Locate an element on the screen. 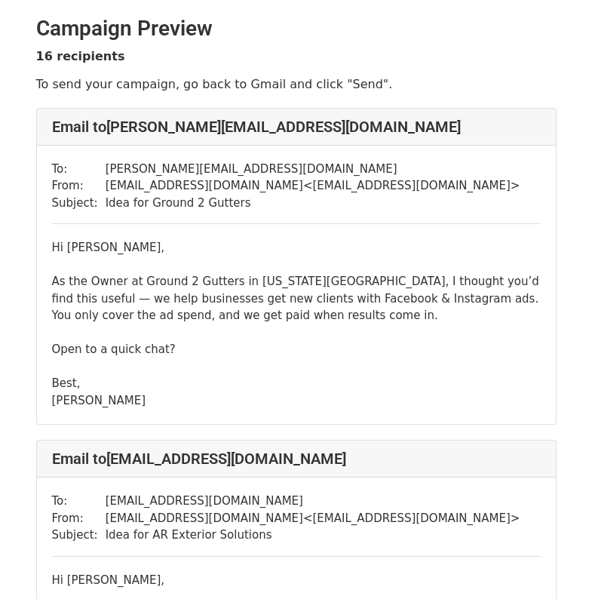 This screenshot has width=592, height=599. td: Idea for AR Exterior Solutions is located at coordinates (313, 535).